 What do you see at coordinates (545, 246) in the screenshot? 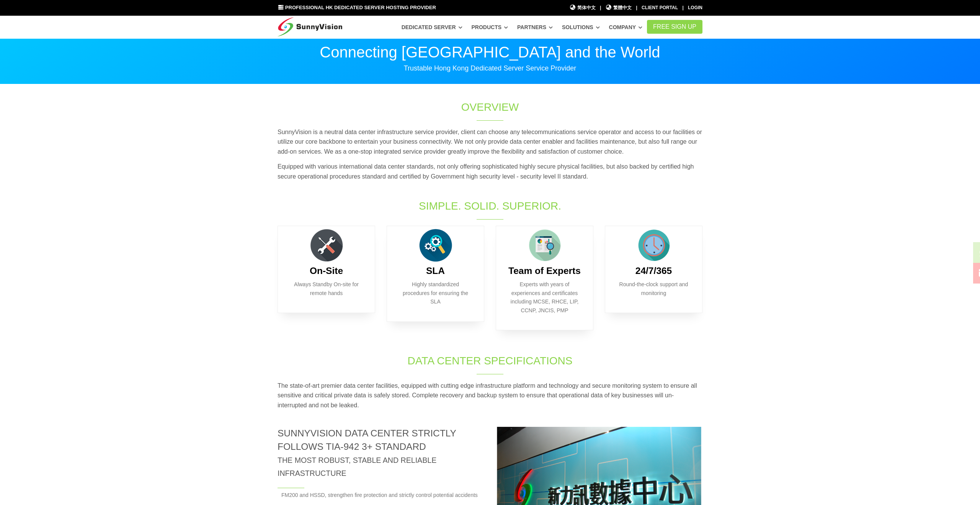
I see `img: flat-chart-page.png` at bounding box center [545, 246].